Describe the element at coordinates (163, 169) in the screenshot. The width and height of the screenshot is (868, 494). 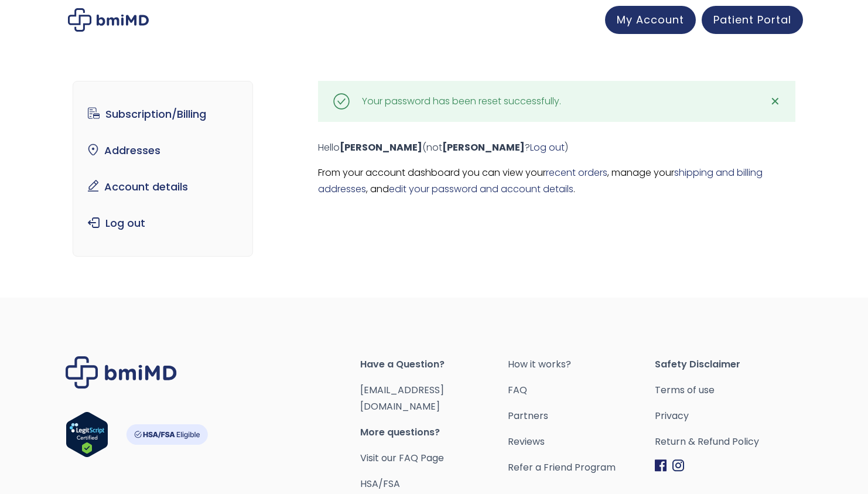
I see `nav: Account pages` at that location.